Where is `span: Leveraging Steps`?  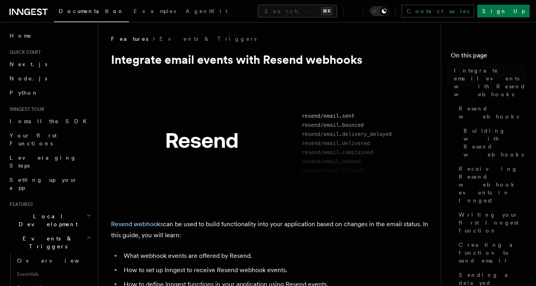
span: Leveraging Steps is located at coordinates (43, 162).